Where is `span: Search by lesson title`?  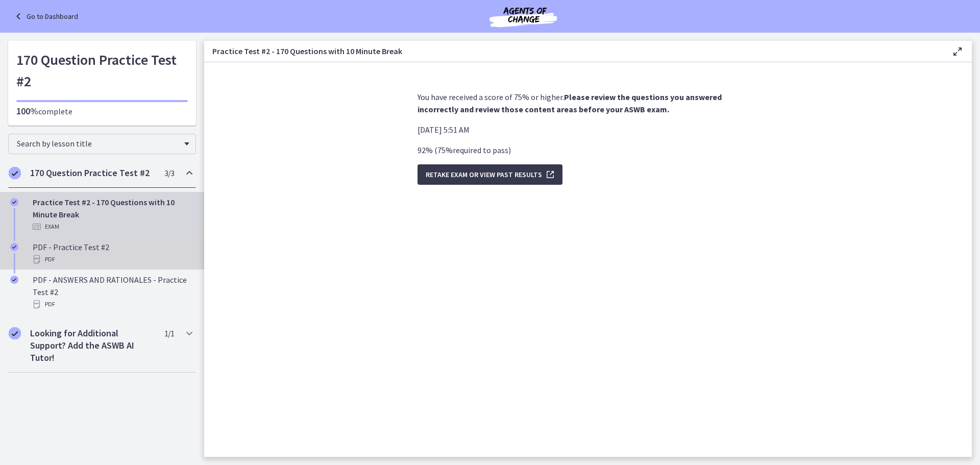
span: Search by lesson title is located at coordinates (98, 144).